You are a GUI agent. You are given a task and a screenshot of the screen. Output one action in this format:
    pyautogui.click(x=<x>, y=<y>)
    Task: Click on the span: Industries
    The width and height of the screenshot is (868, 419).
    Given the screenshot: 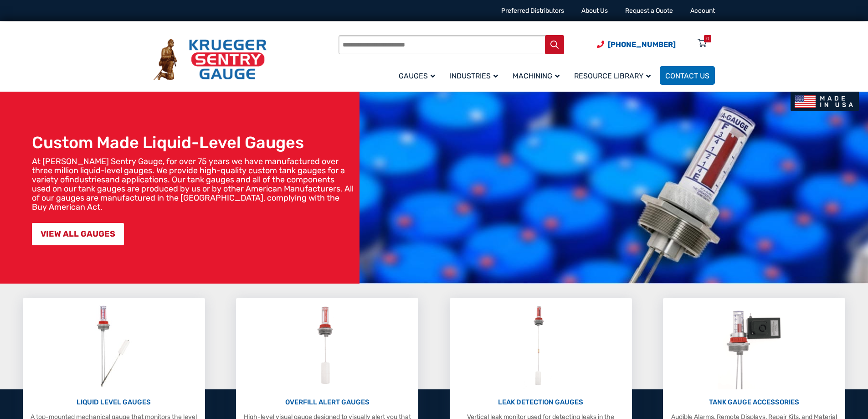 What is the action you would take?
    pyautogui.click(x=474, y=75)
    